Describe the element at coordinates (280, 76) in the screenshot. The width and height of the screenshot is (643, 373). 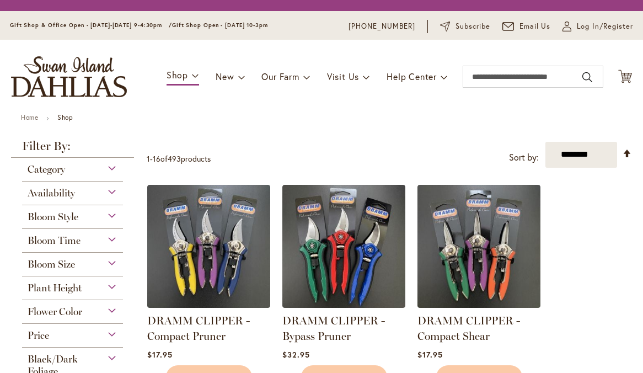
I see `span: Our Farm` at that location.